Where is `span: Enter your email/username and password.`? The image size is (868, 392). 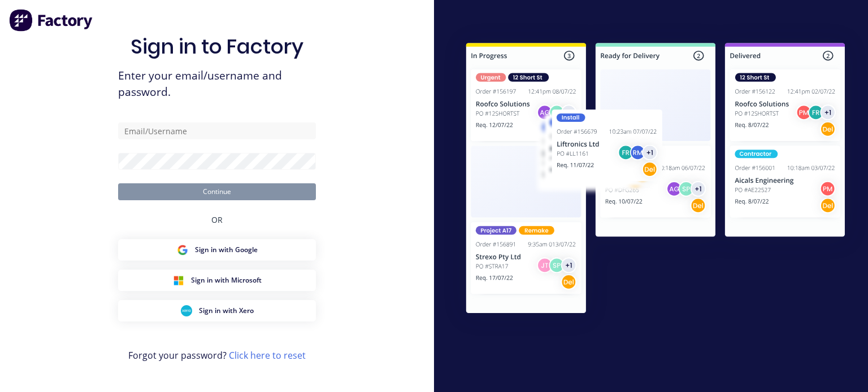
span: Enter your email/username and password. is located at coordinates (217, 84).